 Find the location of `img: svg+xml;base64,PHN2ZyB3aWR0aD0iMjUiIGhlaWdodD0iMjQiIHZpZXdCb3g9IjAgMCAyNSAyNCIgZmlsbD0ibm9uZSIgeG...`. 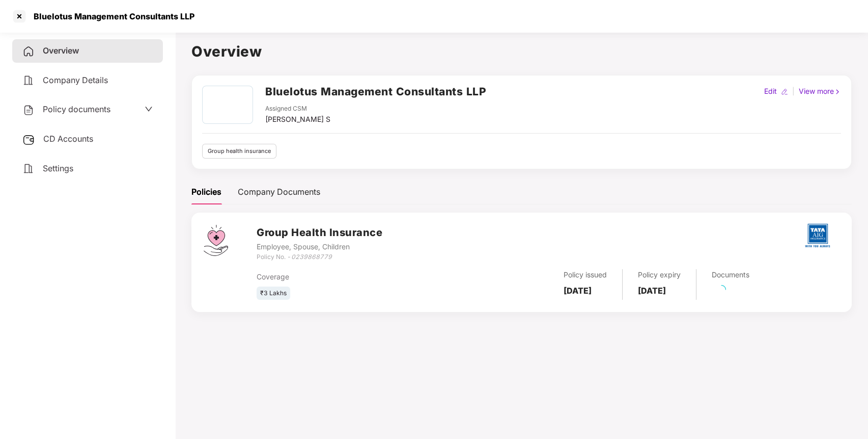

img: svg+xml;base64,PHN2ZyB3aWR0aD0iMjUiIGhlaWdodD0iMjQiIHZpZXdCb3g9IjAgMCAyNSAyNCIgZmlsbD0ibm9uZSIgeG... is located at coordinates (29, 139).